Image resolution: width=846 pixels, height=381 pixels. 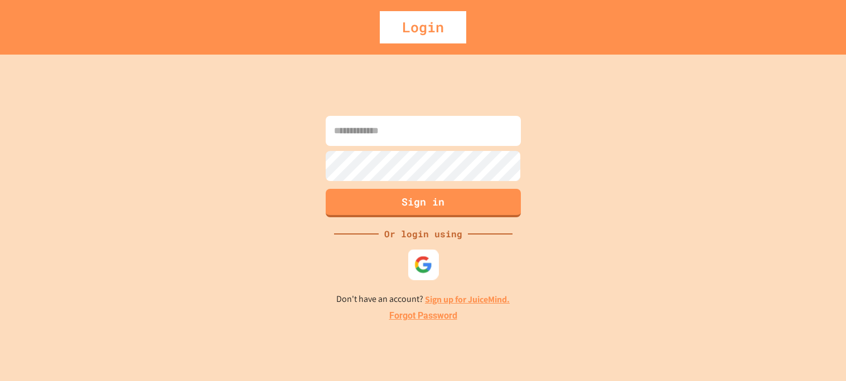 I want to click on div: Login, so click(x=423, y=27).